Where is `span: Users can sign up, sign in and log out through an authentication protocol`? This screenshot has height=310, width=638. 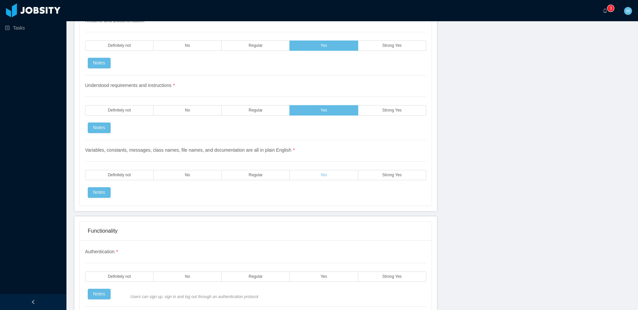
span: Users can sign up, sign in and log out through an authentication protocol is located at coordinates (277, 297).